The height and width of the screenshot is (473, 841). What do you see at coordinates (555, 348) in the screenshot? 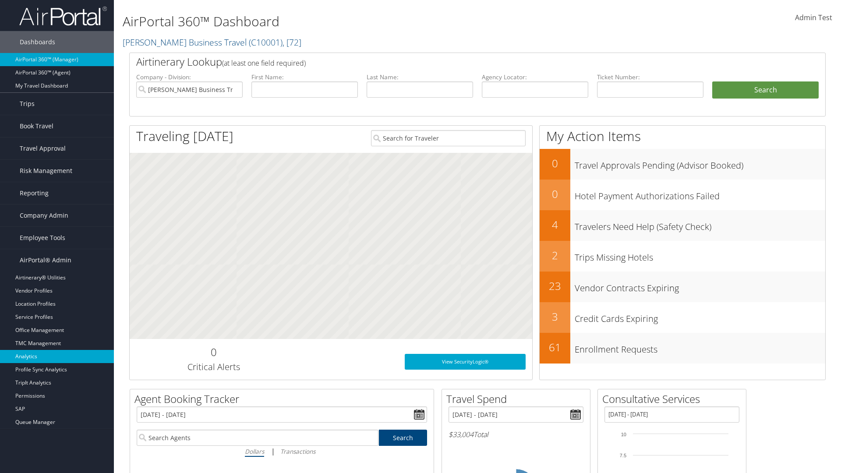
I see `h2: 61` at bounding box center [555, 348].